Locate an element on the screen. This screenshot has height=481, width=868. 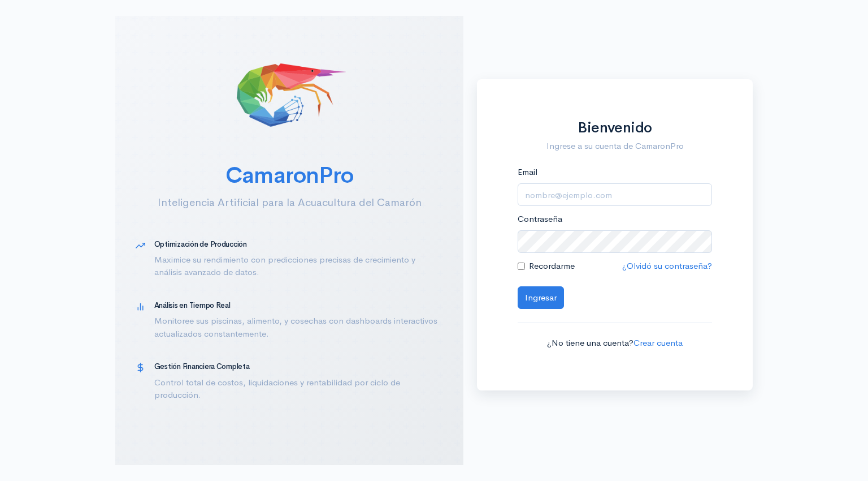
input: nombre@ejemplo.com is located at coordinates (615, 194).